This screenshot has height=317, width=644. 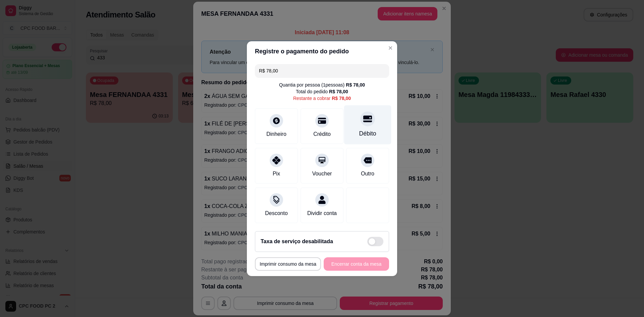 I want to click on div: Restante a cobrar, so click(x=322, y=99).